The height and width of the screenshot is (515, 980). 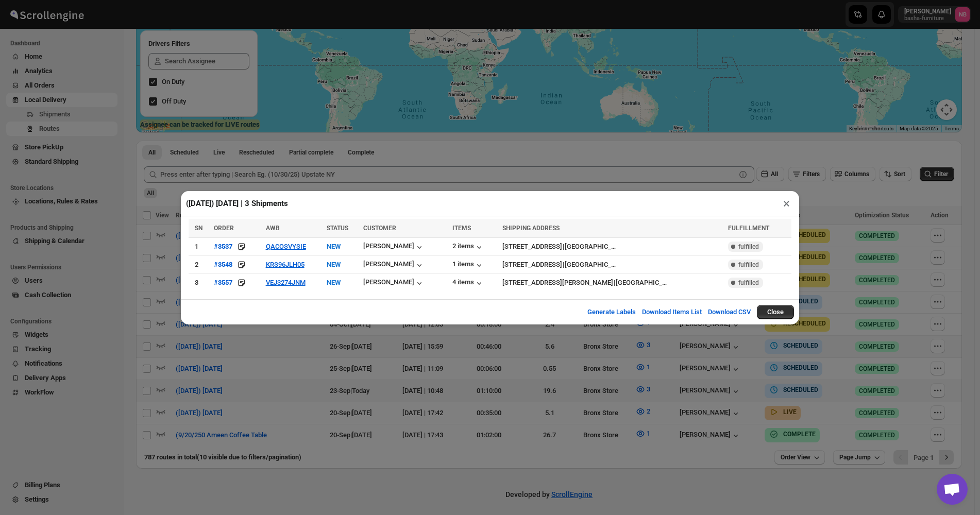 I want to click on td: 3, so click(x=200, y=283).